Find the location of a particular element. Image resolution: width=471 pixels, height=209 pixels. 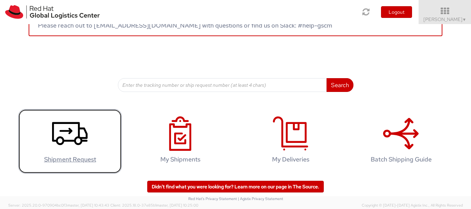

h4: My Shipments is located at coordinates (180, 159).